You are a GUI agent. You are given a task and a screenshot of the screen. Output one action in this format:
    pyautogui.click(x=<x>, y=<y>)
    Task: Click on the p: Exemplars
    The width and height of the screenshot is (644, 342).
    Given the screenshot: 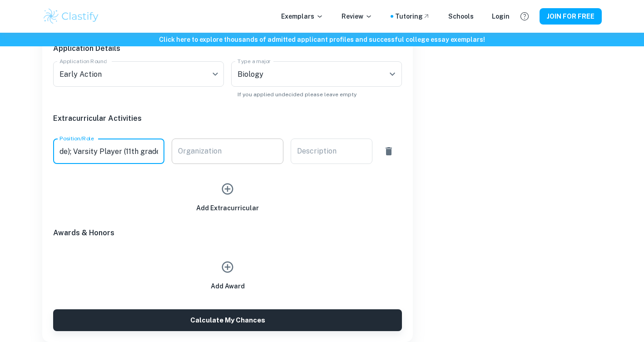 What is the action you would take?
    pyautogui.click(x=302, y=16)
    